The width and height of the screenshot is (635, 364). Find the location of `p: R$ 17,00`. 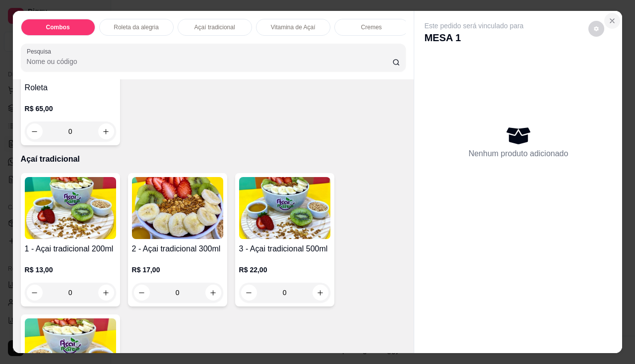

p: R$ 17,00 is located at coordinates (177, 269).